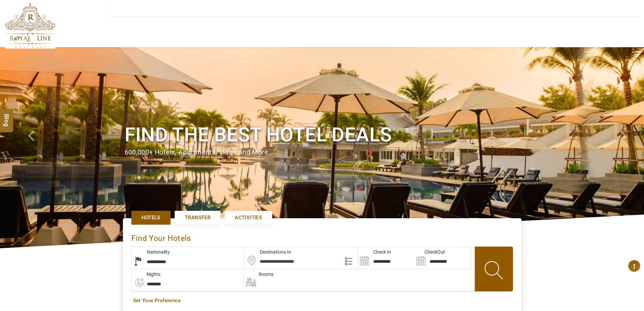  I want to click on label: Rooms, so click(259, 274).